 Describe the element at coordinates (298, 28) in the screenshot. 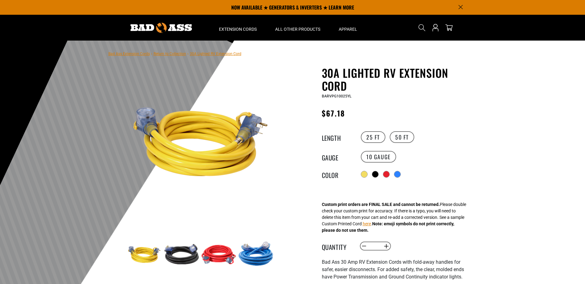

I see `summary: All Other Products` at that location.